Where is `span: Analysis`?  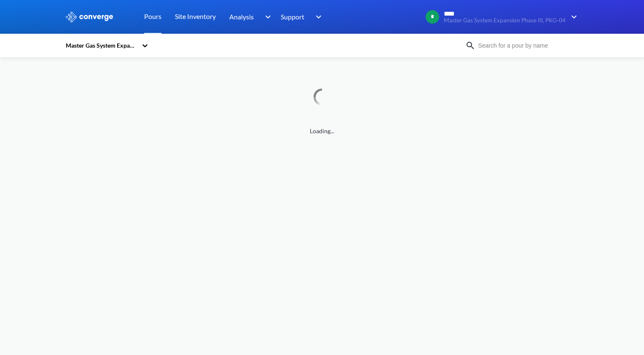
span: Analysis is located at coordinates (241, 16).